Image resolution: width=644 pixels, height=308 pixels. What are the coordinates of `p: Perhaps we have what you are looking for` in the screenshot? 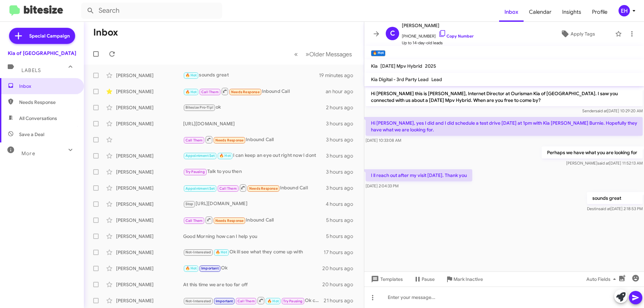 It's located at (592, 152).